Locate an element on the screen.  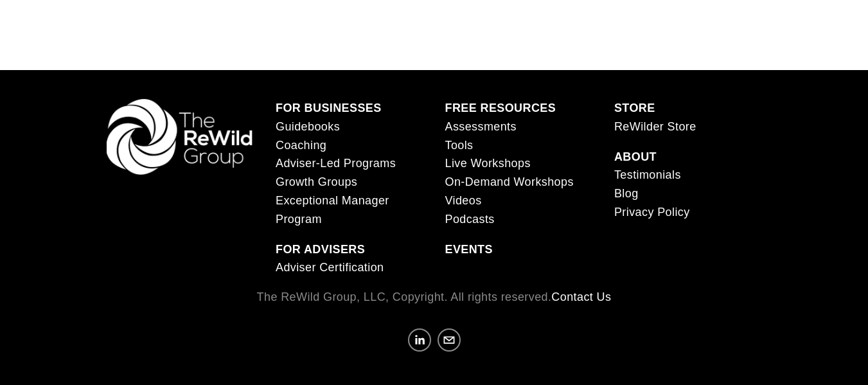
a: FOR ADVISERS is located at coordinates (320, 249).